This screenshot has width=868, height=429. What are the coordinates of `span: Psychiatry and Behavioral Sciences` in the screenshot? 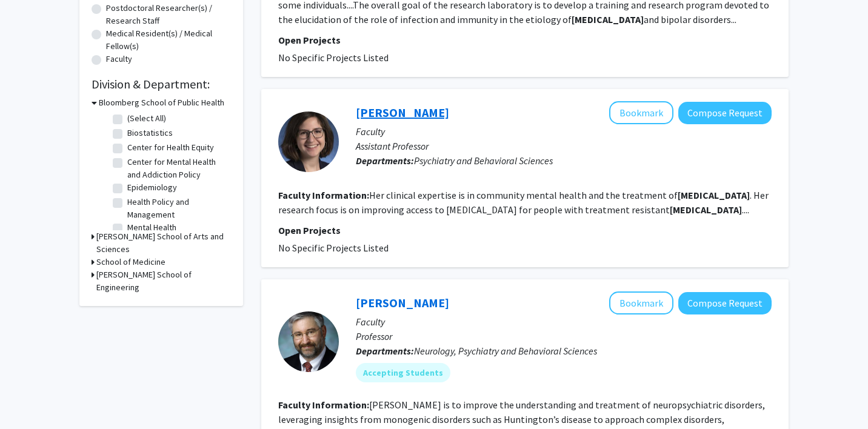 It's located at (483, 161).